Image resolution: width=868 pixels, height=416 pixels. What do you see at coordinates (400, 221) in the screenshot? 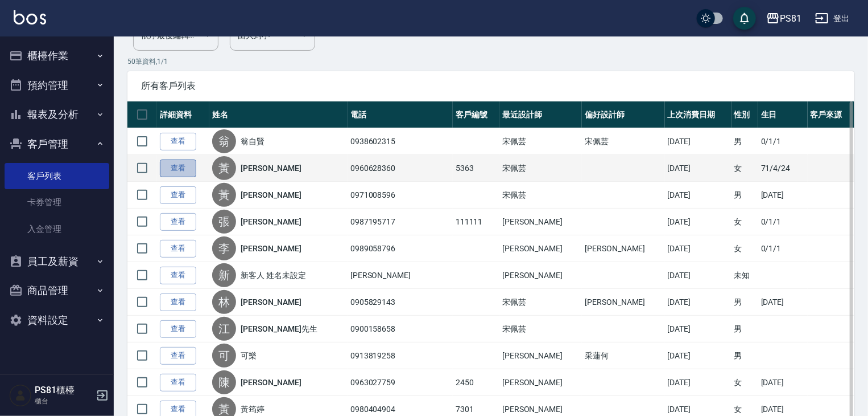
I see `td: 0987195717` at bounding box center [400, 221].